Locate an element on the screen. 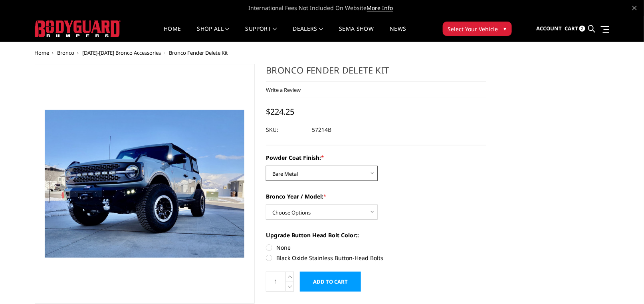  input: Add to Cart is located at coordinates (330, 281).